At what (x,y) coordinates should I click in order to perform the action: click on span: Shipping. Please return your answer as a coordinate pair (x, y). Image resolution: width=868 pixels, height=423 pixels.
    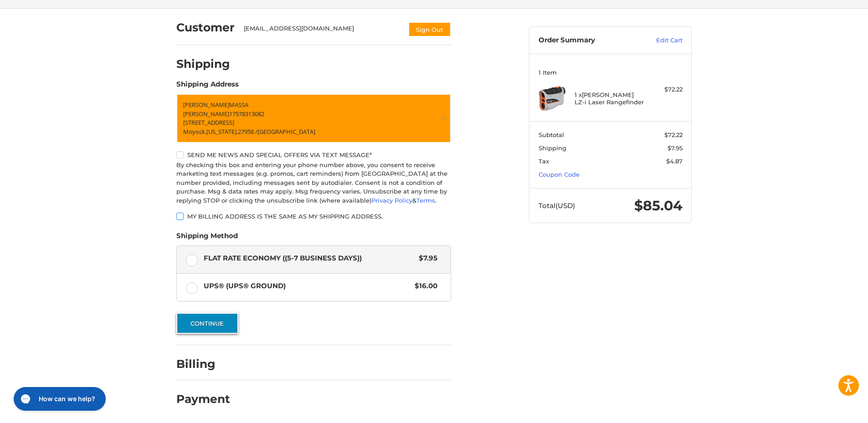
    Looking at the image, I should click on (553, 148).